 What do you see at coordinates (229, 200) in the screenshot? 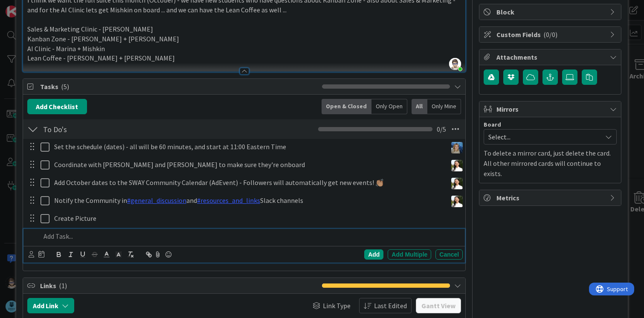
I see `a: #resources_and_links` at bounding box center [229, 200].